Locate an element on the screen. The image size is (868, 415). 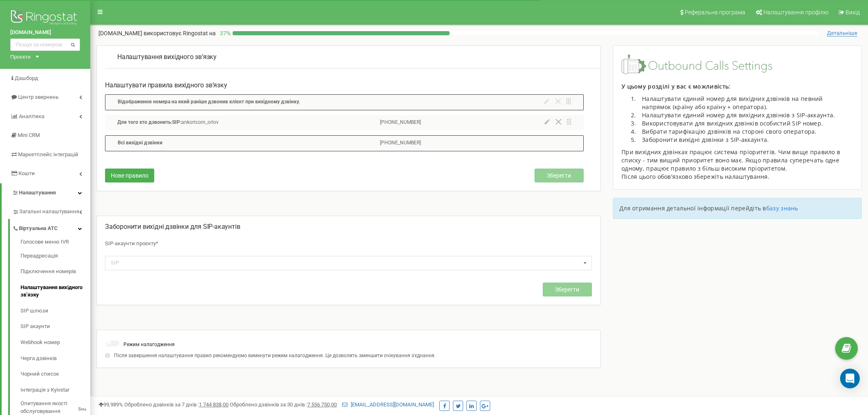
a: Налаштування is located at coordinates (46, 193).